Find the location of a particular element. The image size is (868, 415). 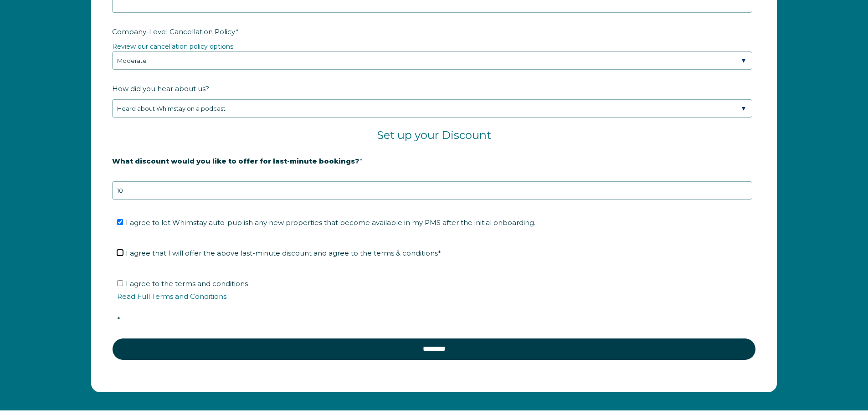

span: I agree that I will offer the above last-minute discount and agree to the terms & conditions is located at coordinates (284, 253).